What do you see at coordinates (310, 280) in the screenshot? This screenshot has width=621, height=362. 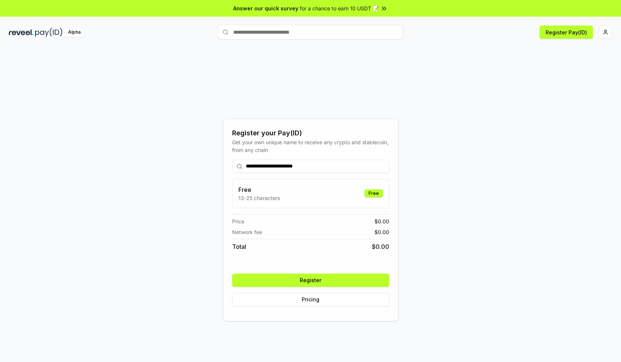 I see `button: Register` at bounding box center [310, 280].